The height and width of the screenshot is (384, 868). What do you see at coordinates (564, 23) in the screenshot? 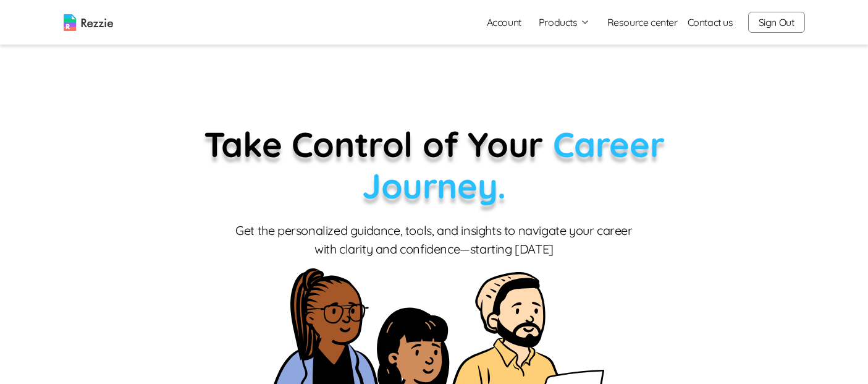
I see `button: Products` at bounding box center [564, 23].